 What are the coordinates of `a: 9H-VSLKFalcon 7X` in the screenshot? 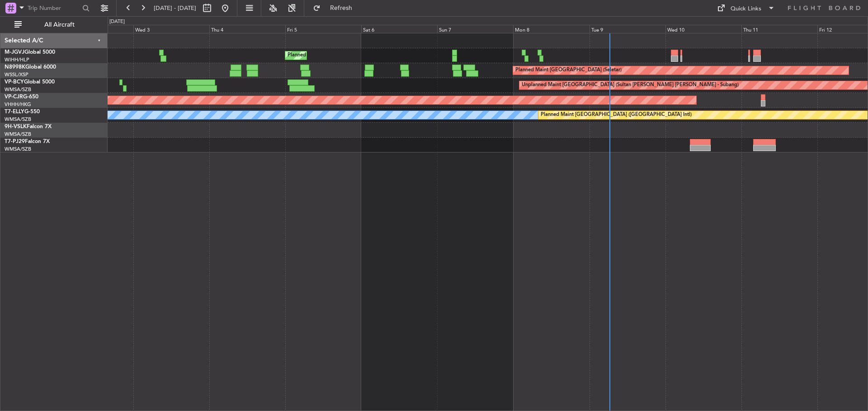 It's located at (28, 127).